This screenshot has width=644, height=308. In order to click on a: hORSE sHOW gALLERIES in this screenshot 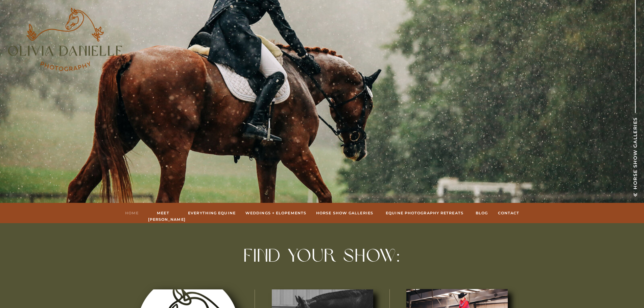, I will do `click(345, 213)`.